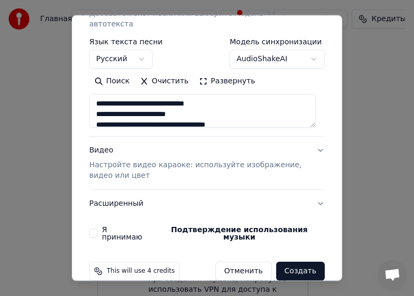 The image size is (414, 296). I want to click on button: Очистить, so click(164, 81).